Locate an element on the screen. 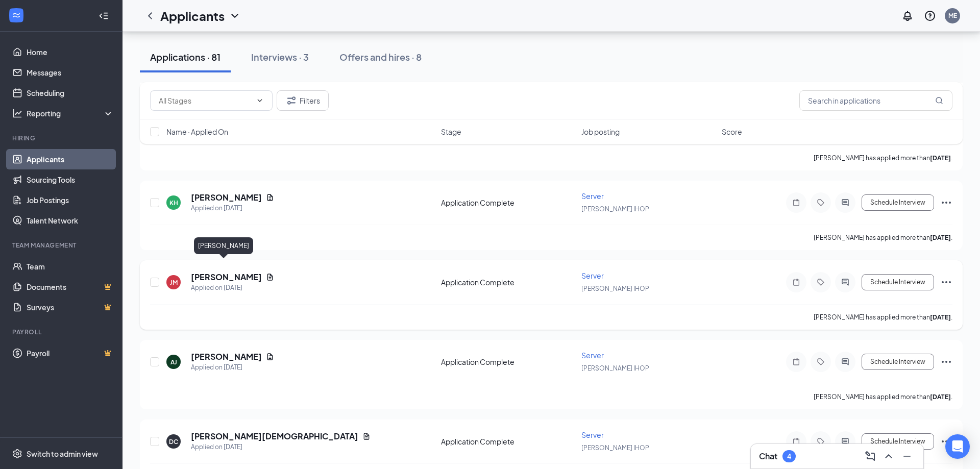 Image resolution: width=980 pixels, height=469 pixels. button: ChevronUp is located at coordinates (889, 456).